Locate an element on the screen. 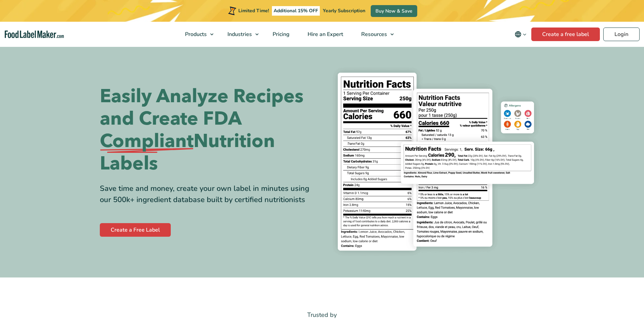 The height and width of the screenshot is (324, 644). a: Login is located at coordinates (621, 34).